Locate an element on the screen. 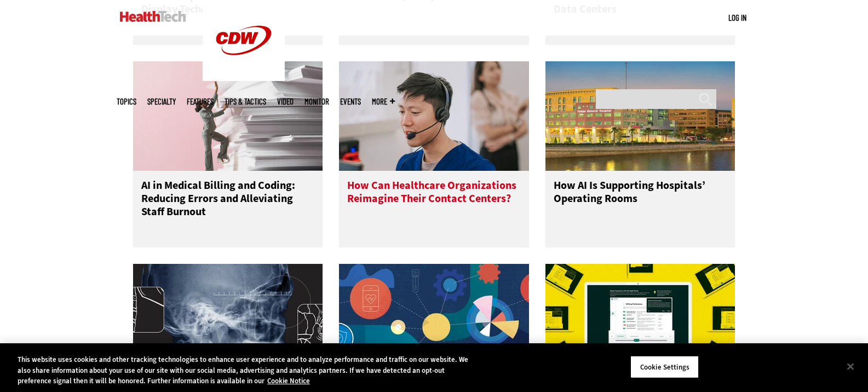 The height and width of the screenshot is (392, 868). img: x ray of a skull is located at coordinates (228, 319).